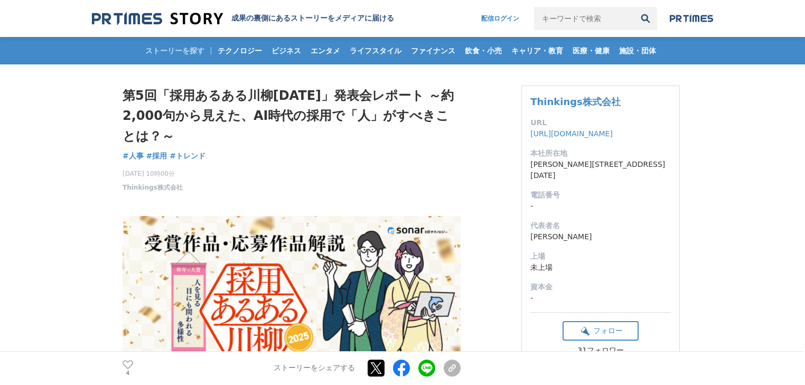 The height and width of the screenshot is (385, 805). I want to click on p: 4, so click(128, 374).